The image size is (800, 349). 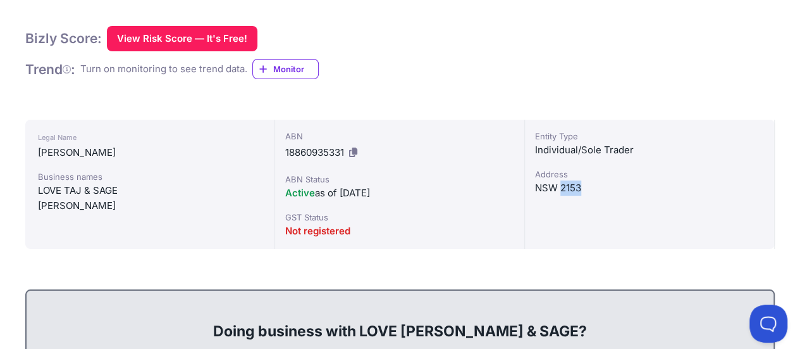 What do you see at coordinates (285, 69) in the screenshot?
I see `a: Monitor` at bounding box center [285, 69].